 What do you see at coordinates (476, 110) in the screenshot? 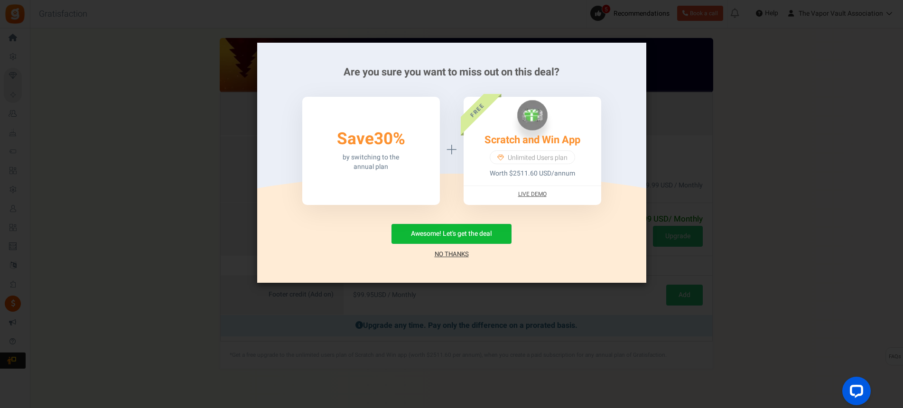
I see `div: FREE` at bounding box center [476, 110].